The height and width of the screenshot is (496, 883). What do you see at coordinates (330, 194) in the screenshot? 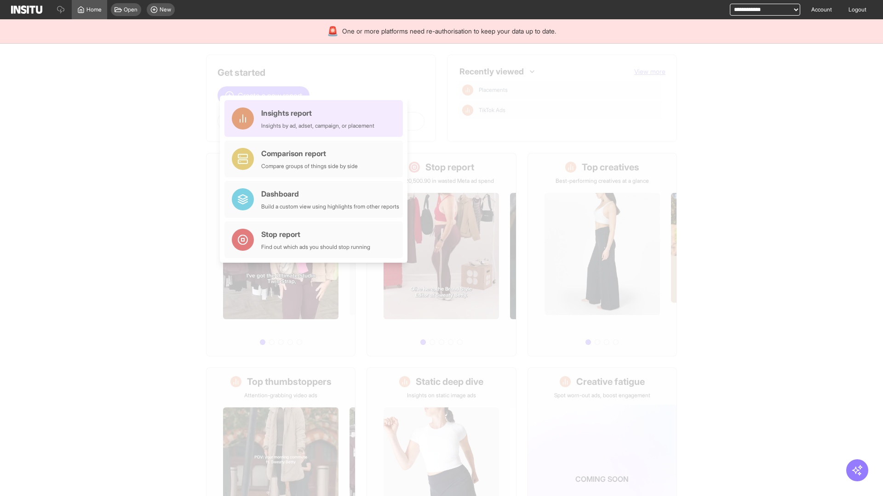
I see `div: Dashboard` at bounding box center [330, 194].